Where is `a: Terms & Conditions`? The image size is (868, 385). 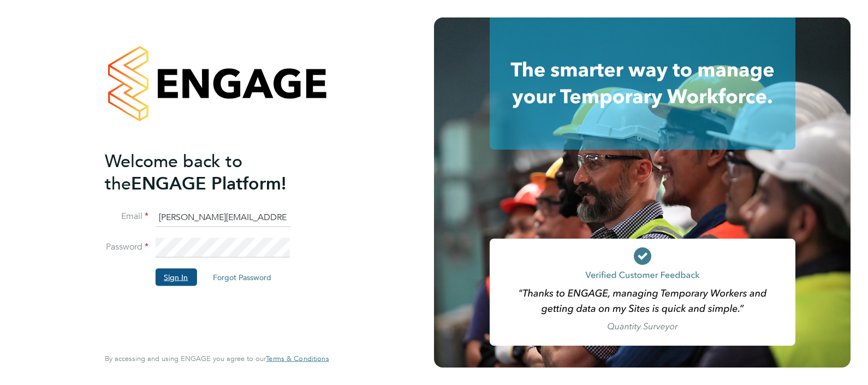
a: Terms & Conditions is located at coordinates (297, 358).